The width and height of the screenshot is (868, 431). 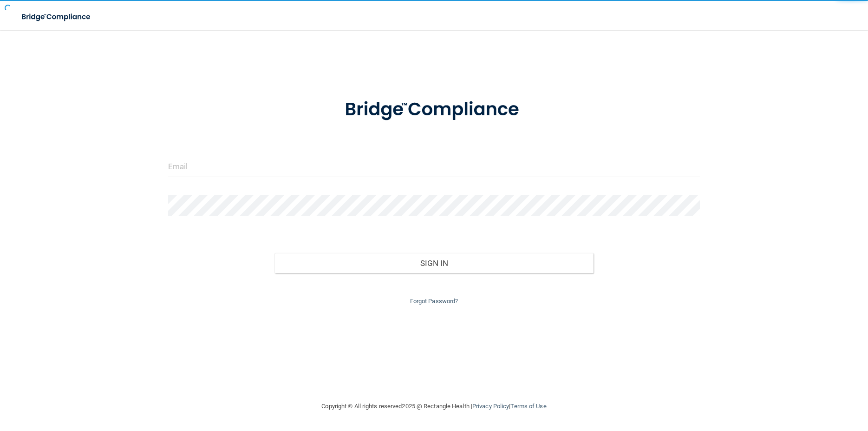 What do you see at coordinates (490, 406) in the screenshot?
I see `a: Privacy Policy` at bounding box center [490, 406].